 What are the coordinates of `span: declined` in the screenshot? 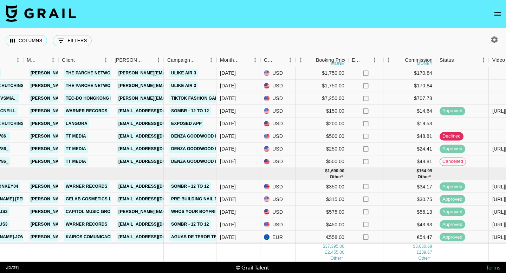 It's located at (451, 136).